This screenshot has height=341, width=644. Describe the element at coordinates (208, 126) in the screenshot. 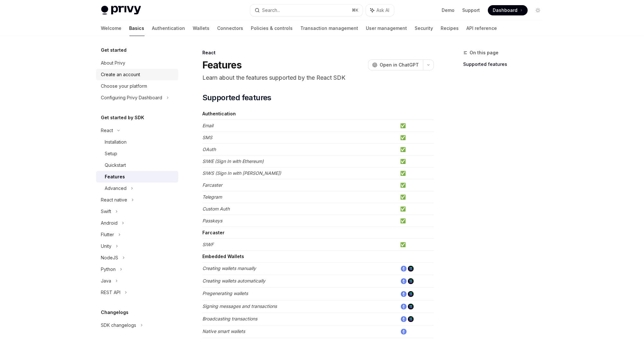

I see `em: Email` at that location.